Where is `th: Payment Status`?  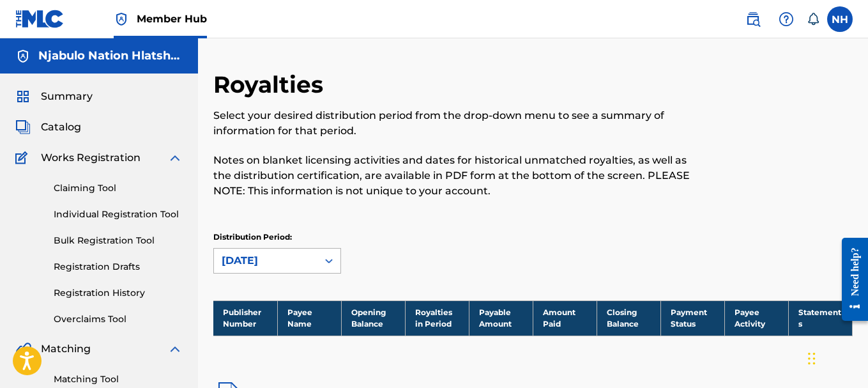 th: Payment Status is located at coordinates (692, 318).